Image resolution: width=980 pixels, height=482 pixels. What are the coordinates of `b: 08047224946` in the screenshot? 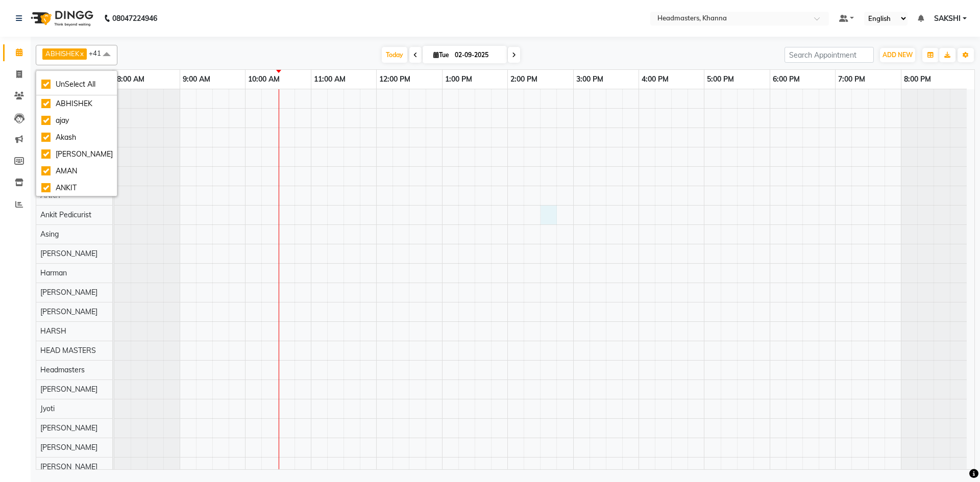 It's located at (135, 18).